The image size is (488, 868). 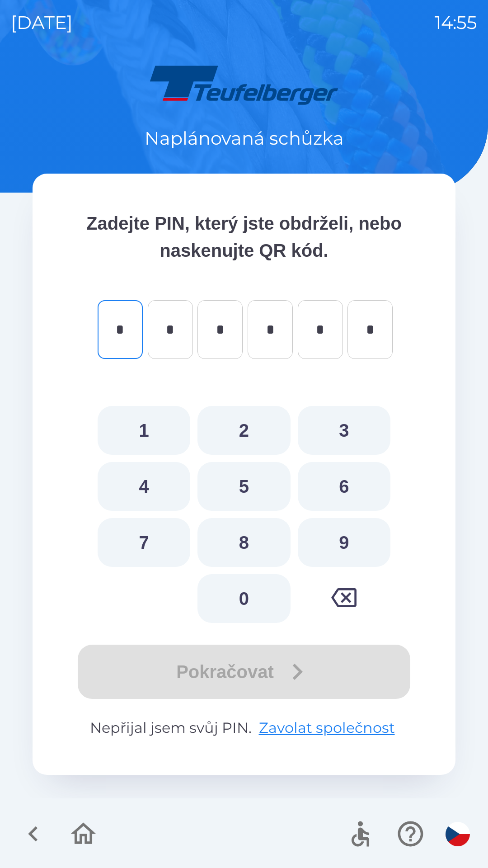 I want to click on button: 5, so click(x=243, y=486).